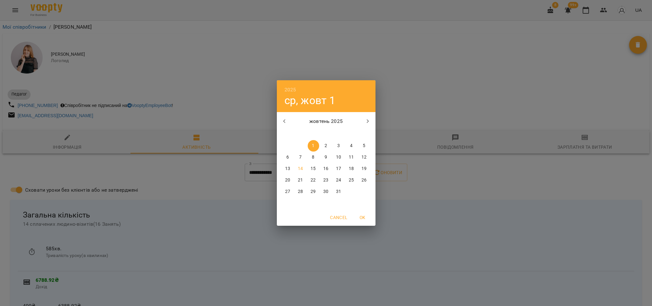  Describe the element at coordinates (364, 180) in the screenshot. I see `button: 26` at that location.